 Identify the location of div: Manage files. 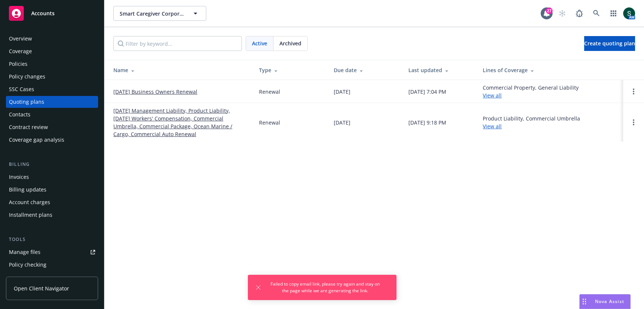
(25, 252).